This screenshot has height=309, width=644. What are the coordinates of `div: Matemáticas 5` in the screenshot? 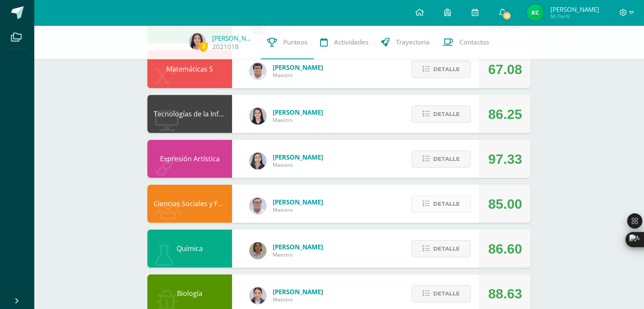 It's located at (190, 69).